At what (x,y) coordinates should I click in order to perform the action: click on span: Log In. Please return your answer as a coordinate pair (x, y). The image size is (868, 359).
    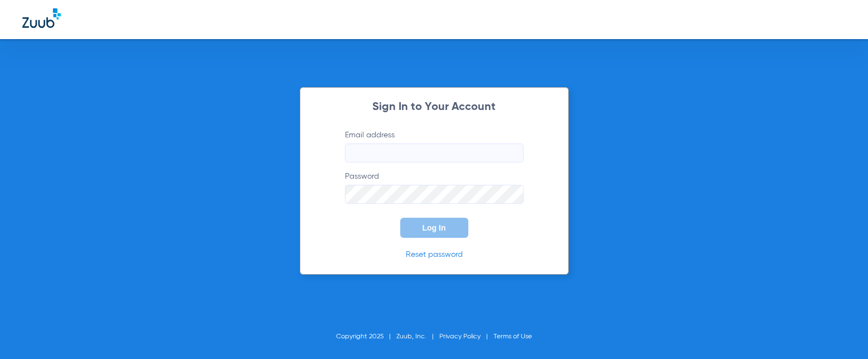
    Looking at the image, I should click on (434, 228).